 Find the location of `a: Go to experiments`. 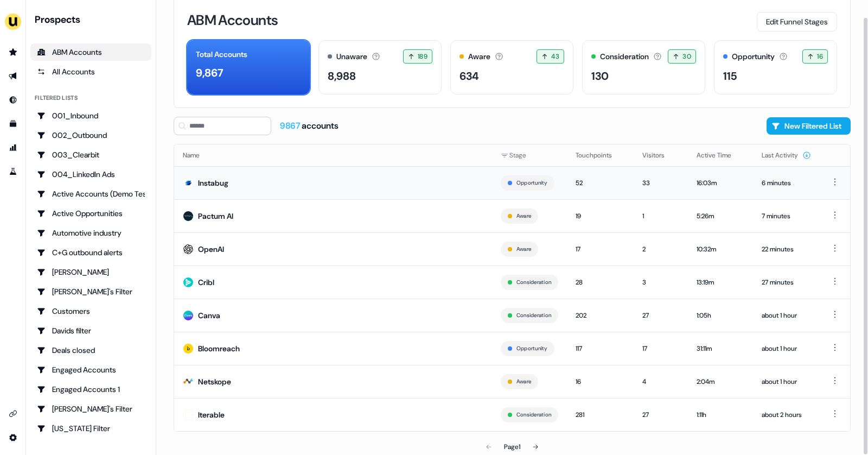

a: Go to experiments is located at coordinates (13, 171).